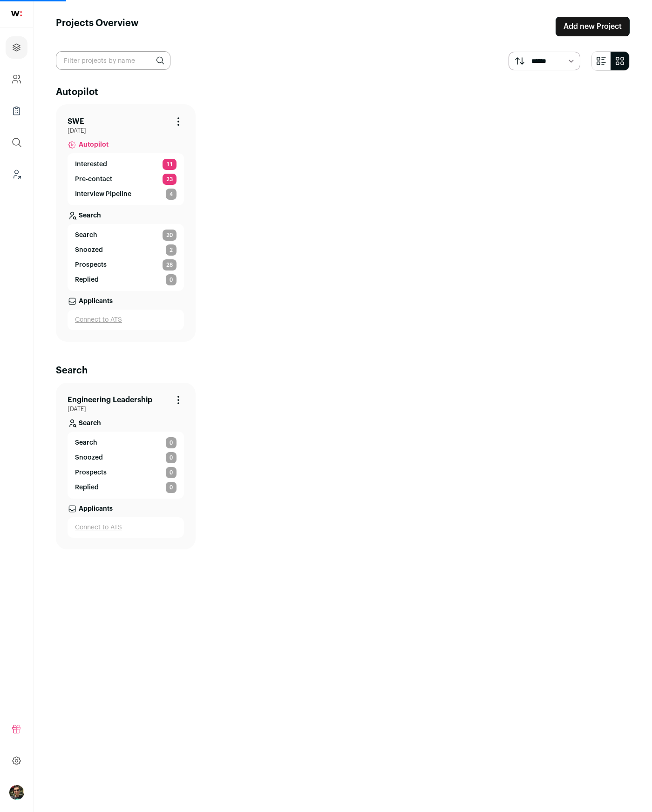  What do you see at coordinates (17, 111) in the screenshot?
I see `a: Company Lists` at bounding box center [17, 111].